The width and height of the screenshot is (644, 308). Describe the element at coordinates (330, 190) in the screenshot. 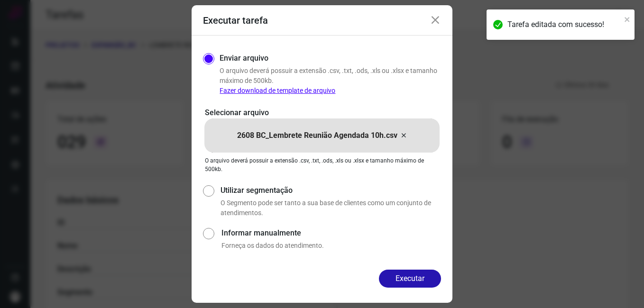

I see `label: Utilizar segmentação` at that location.